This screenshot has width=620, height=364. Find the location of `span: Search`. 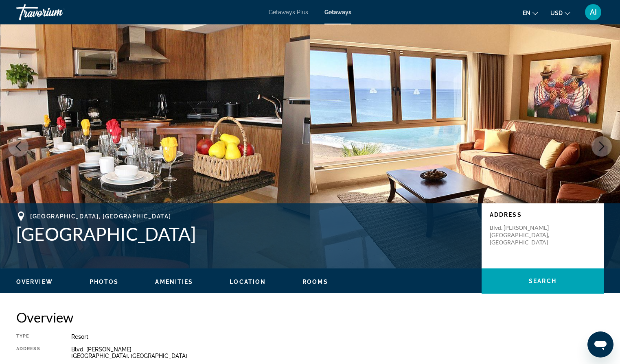

span: Search is located at coordinates (542, 281).